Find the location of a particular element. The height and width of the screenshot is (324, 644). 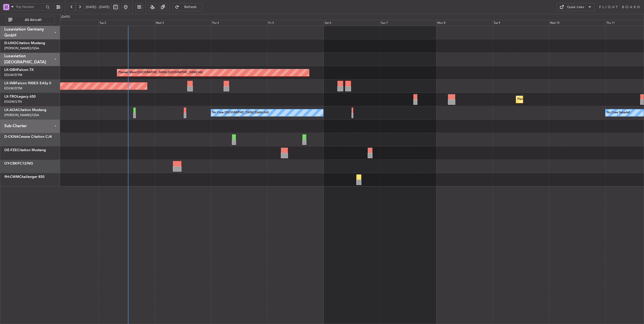

div: Mon 1 is located at coordinates (70, 23).